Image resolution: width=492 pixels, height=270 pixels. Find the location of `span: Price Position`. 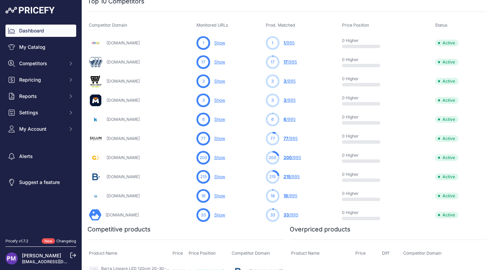

span: Price Position is located at coordinates (355, 25).